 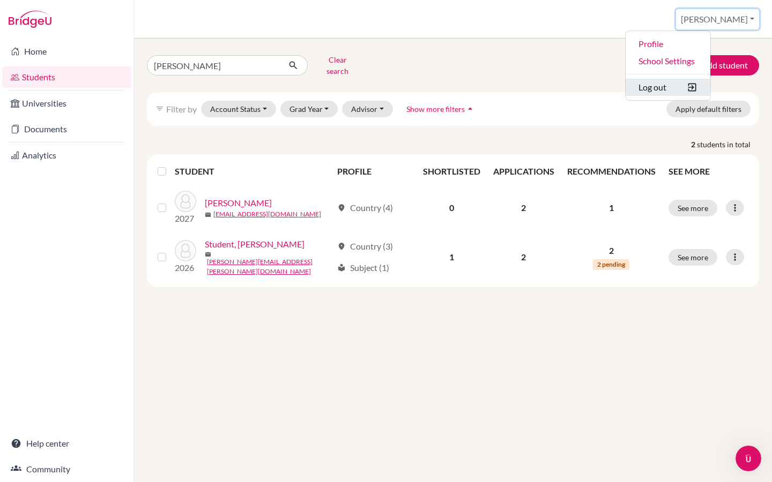 What do you see at coordinates (352, 14) in the screenshot?
I see `div: Close` at bounding box center [352, 14].